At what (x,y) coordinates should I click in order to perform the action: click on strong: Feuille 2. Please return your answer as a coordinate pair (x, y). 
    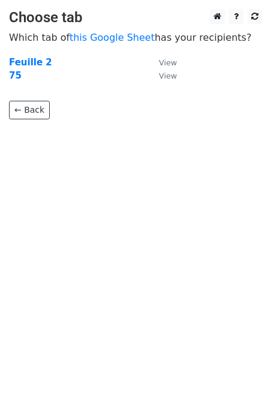
    Looking at the image, I should click on (31, 62).